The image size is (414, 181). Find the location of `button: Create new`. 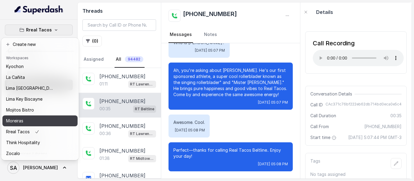

button: Create new is located at coordinates (40, 45).